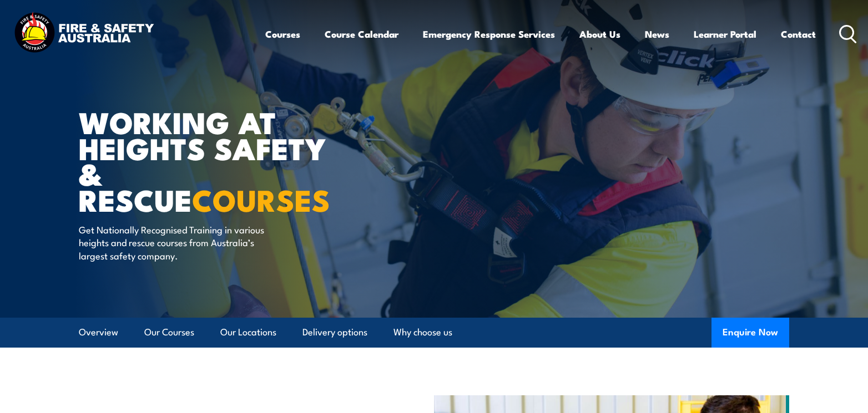  Describe the element at coordinates (361, 34) in the screenshot. I see `a: Course Calendar` at that location.